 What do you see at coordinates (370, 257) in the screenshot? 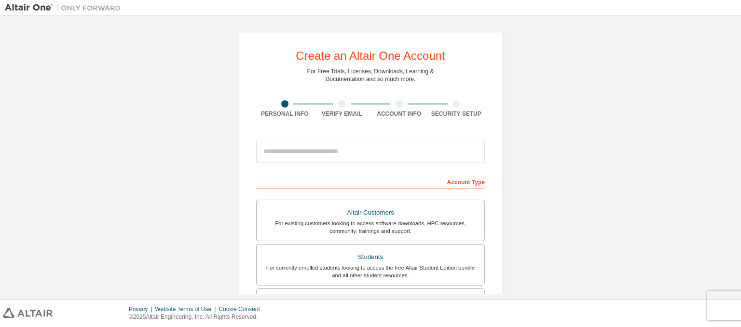
I see `div: Students` at bounding box center [370, 257].